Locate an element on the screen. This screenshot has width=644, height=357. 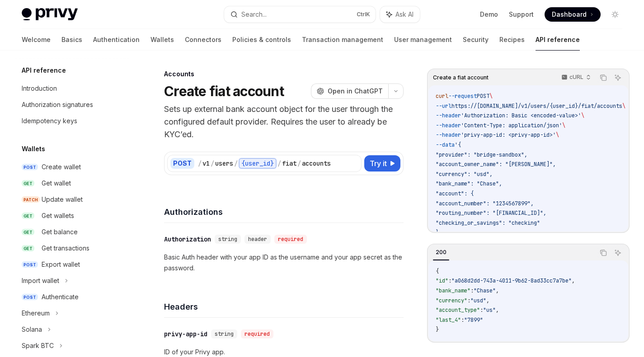
p: cURL is located at coordinates (576, 77).